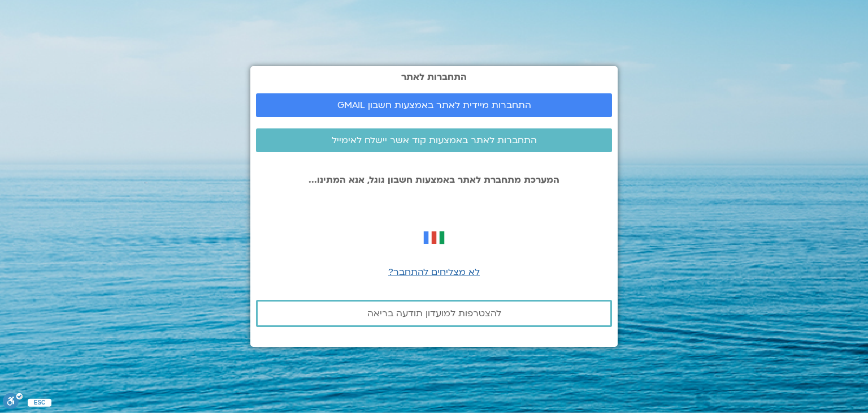 The height and width of the screenshot is (413, 868). What do you see at coordinates (434, 105) in the screenshot?
I see `span: התחברות מיידית לאתר באמצעות חשבון GMAIL` at bounding box center [434, 105].